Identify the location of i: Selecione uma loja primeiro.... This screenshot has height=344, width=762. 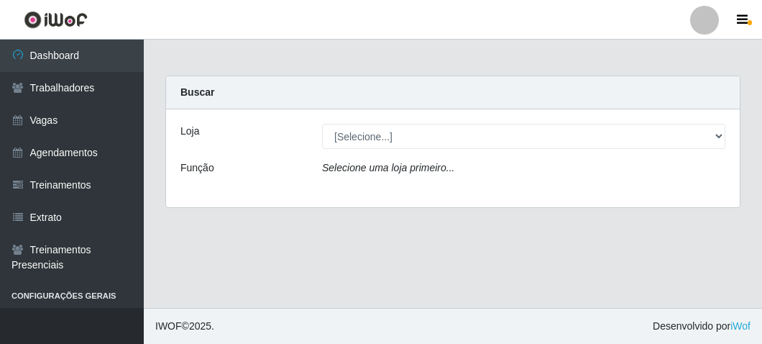
(388, 168).